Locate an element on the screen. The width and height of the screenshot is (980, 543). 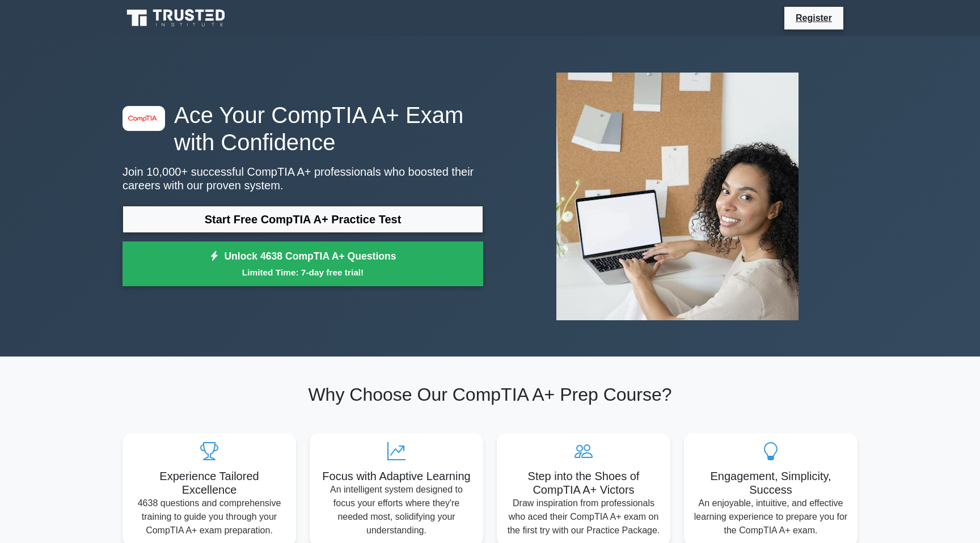
a: Register is located at coordinates (814, 17).